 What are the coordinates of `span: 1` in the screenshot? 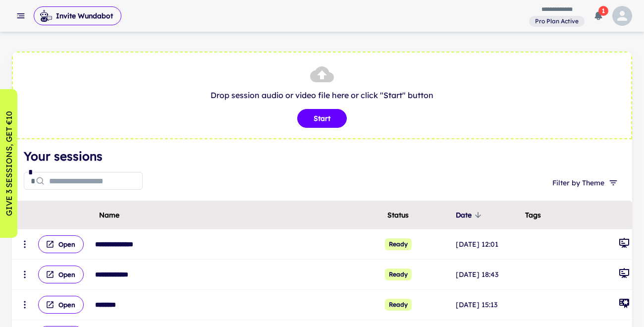 It's located at (603, 11).